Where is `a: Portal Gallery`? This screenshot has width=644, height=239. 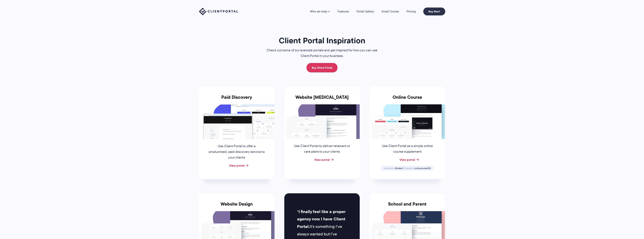
a: Portal Gallery is located at coordinates (365, 12).